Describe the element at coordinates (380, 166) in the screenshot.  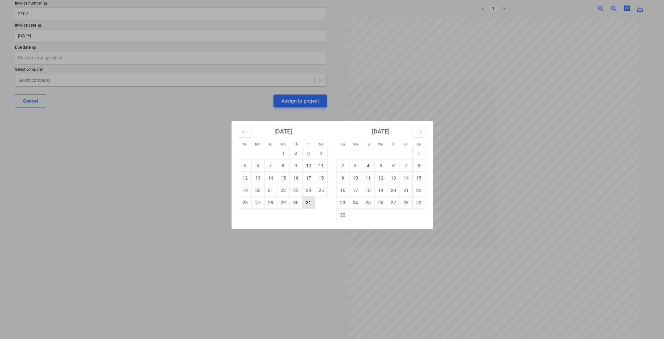
I see `td: Wednesday, November 5, 2025` at that location.